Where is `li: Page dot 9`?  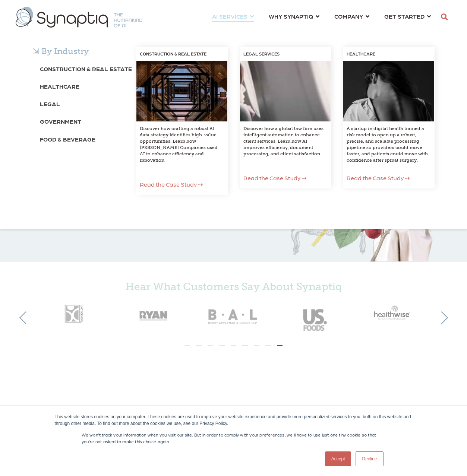
li: Page dot 9 is located at coordinates (280, 345).